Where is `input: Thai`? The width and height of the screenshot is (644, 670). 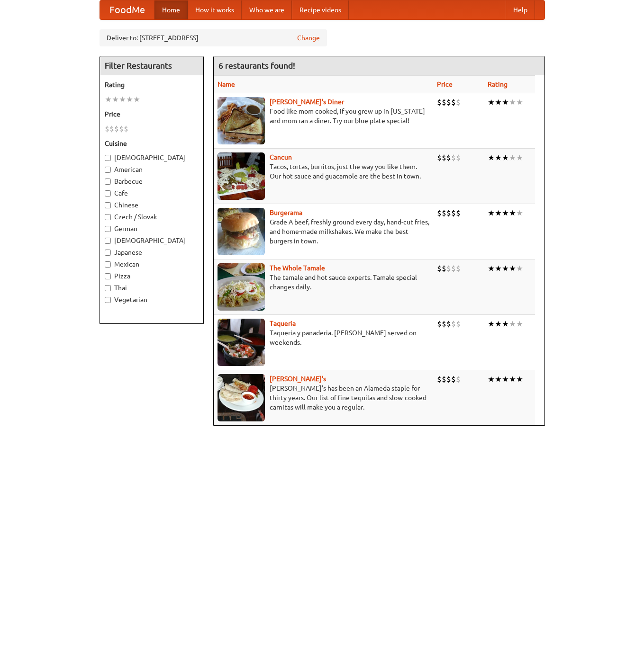 input: Thai is located at coordinates (108, 288).